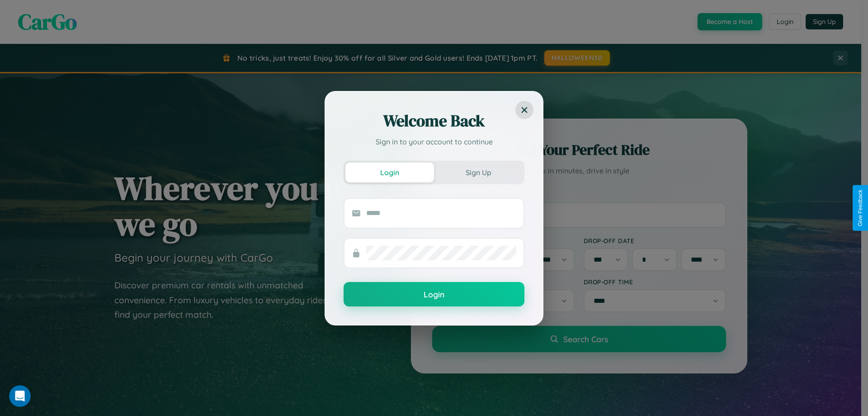 Image resolution: width=868 pixels, height=416 pixels. I want to click on button: Sign Up, so click(478, 173).